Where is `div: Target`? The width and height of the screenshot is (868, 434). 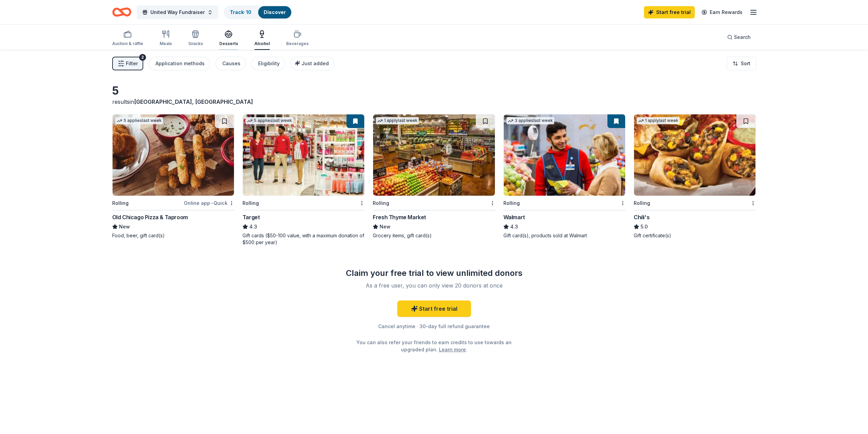
div: Target is located at coordinates (251, 217).